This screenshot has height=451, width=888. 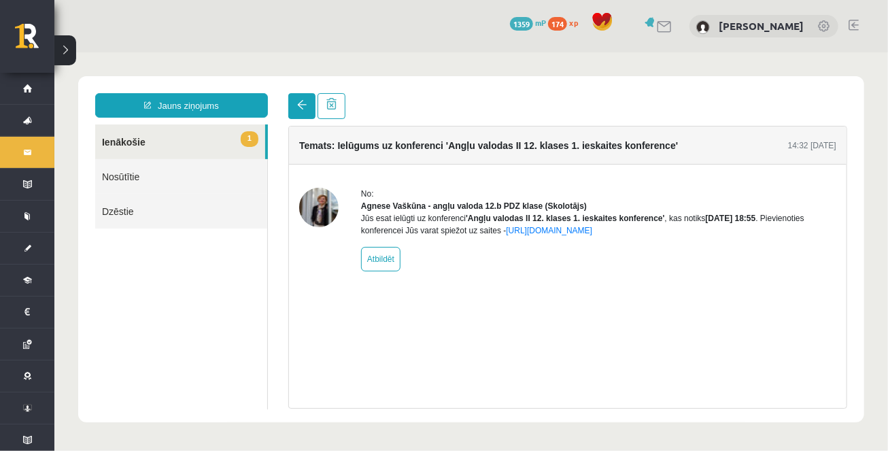 I want to click on img: Diāna Abbasova, so click(x=703, y=27).